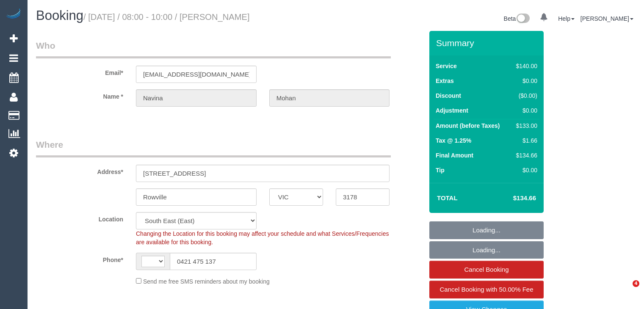  I want to click on input: Phone*, so click(213, 261).